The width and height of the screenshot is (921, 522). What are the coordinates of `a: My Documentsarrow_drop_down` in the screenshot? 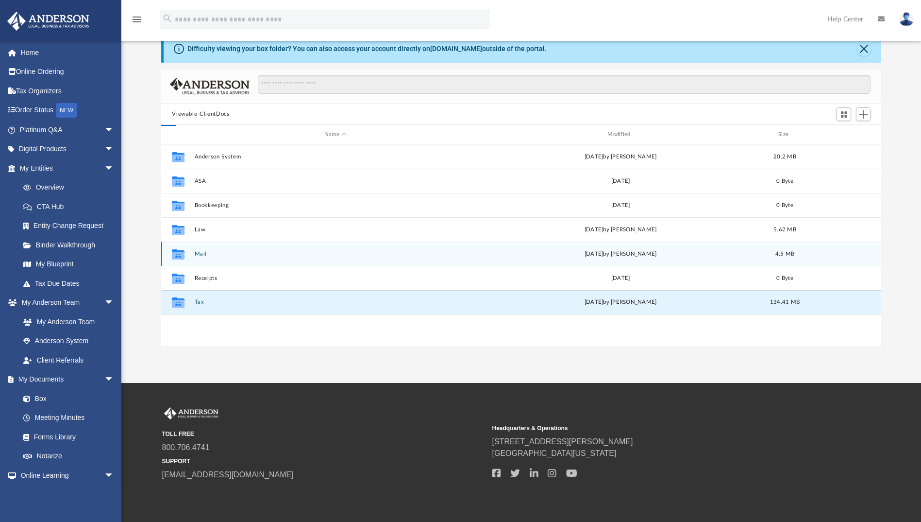 It's located at (65, 379).